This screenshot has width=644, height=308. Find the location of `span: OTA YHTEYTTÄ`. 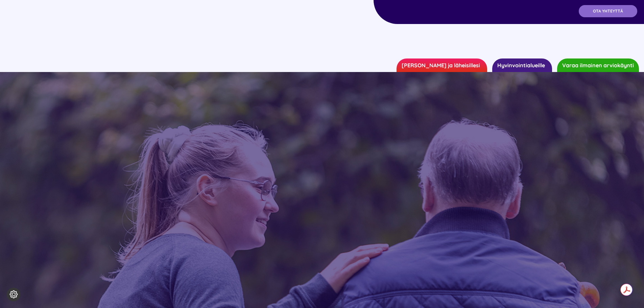

span: OTA YHTEYTTÄ is located at coordinates (608, 11).